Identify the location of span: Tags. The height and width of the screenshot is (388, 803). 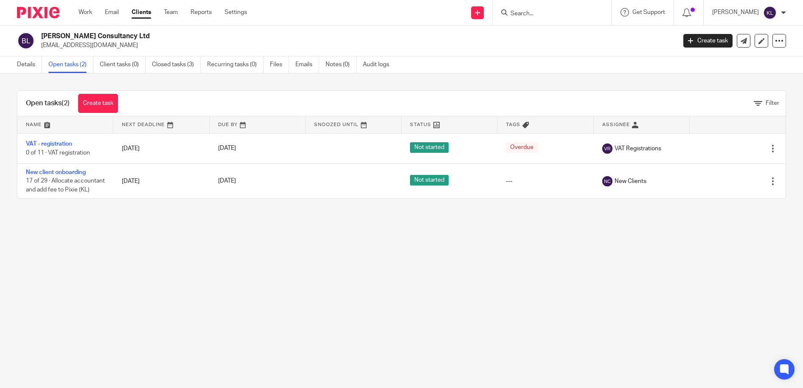
(513, 124).